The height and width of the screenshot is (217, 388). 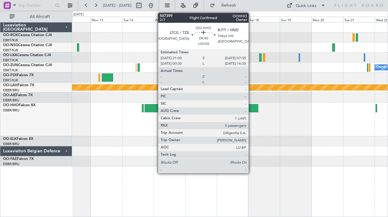 I want to click on button: Quick Links, so click(x=306, y=5).